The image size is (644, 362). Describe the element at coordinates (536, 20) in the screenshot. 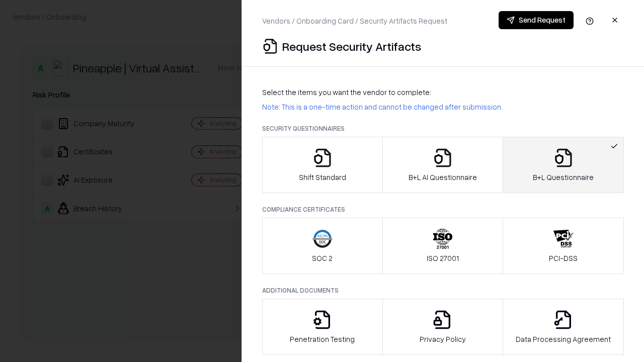

I see `button: Send Request` at that location.